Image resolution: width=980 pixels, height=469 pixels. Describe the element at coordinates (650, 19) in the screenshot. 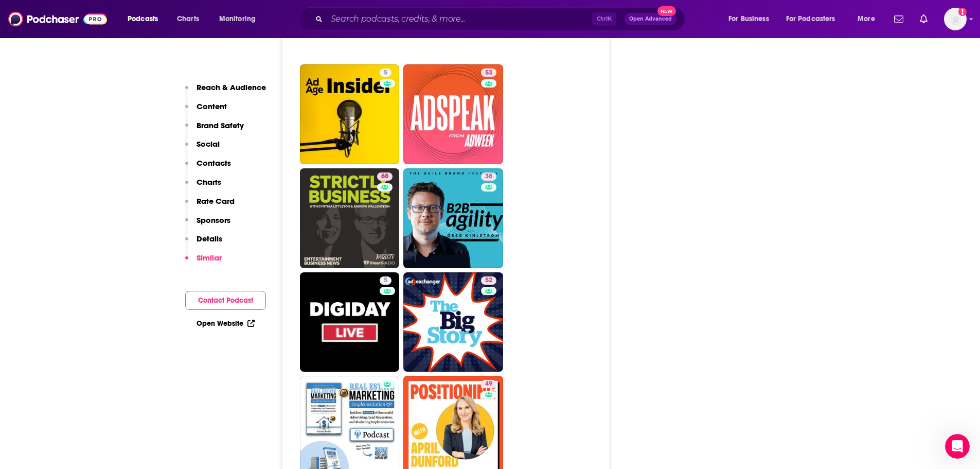

I see `span: Open Advanced` at that location.